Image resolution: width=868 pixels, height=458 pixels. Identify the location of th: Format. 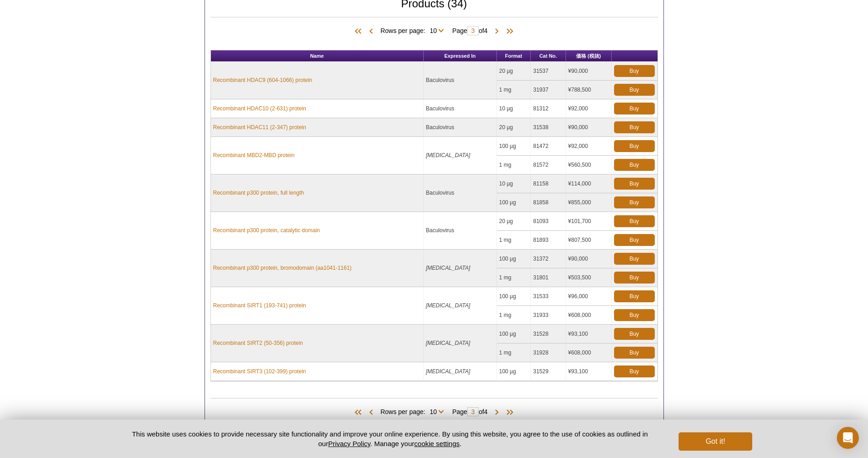
(515, 56).